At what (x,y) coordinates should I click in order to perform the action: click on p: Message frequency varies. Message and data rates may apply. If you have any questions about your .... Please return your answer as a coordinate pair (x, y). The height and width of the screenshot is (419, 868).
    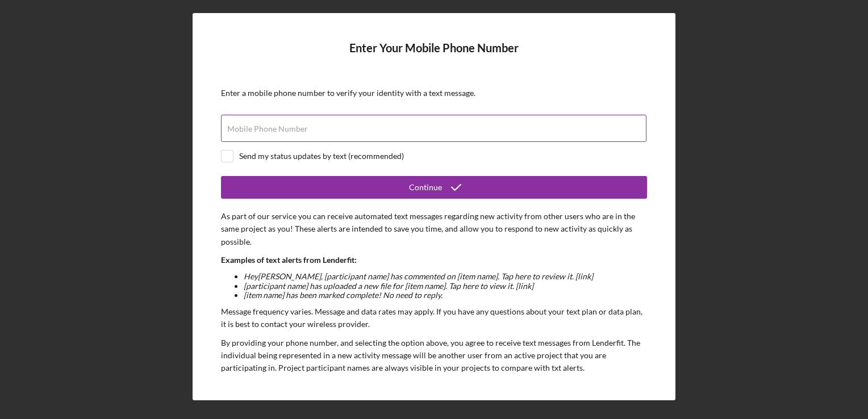
    Looking at the image, I should click on (434, 318).